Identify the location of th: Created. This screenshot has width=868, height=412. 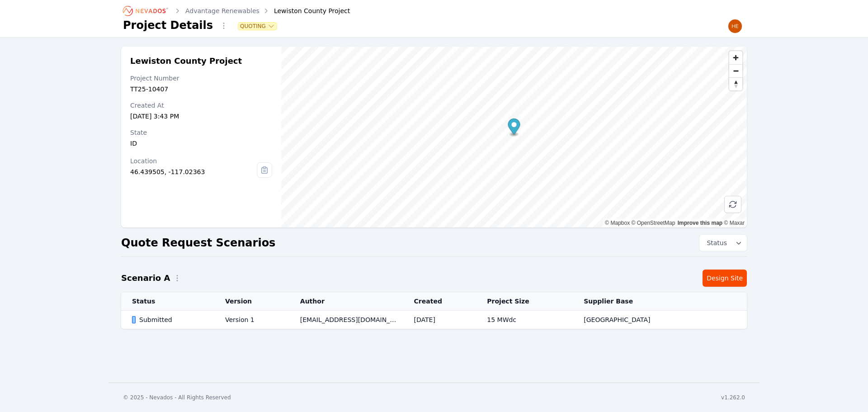
(440, 301).